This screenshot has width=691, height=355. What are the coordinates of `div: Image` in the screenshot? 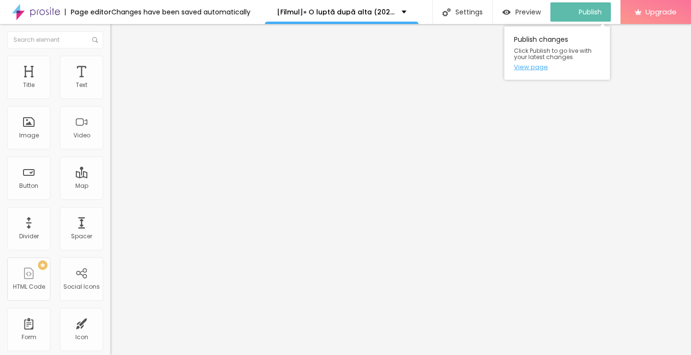 It's located at (29, 135).